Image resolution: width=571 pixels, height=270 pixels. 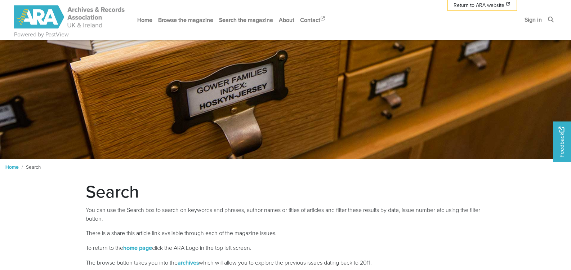 What do you see at coordinates (286, 191) in the screenshot?
I see `h1: Search` at bounding box center [286, 191].